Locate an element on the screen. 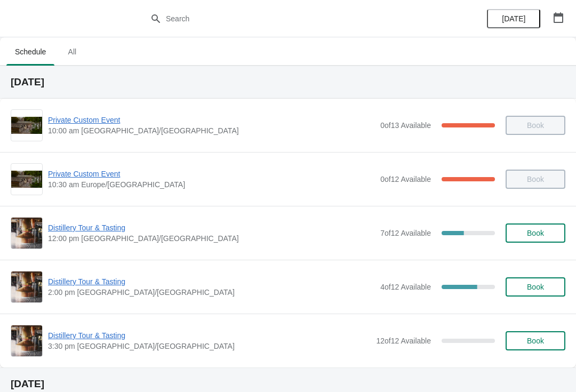 This screenshot has width=576, height=392. img: Distillery Tour & Tasting | | 2:00 pm Europe/London is located at coordinates (27, 287).